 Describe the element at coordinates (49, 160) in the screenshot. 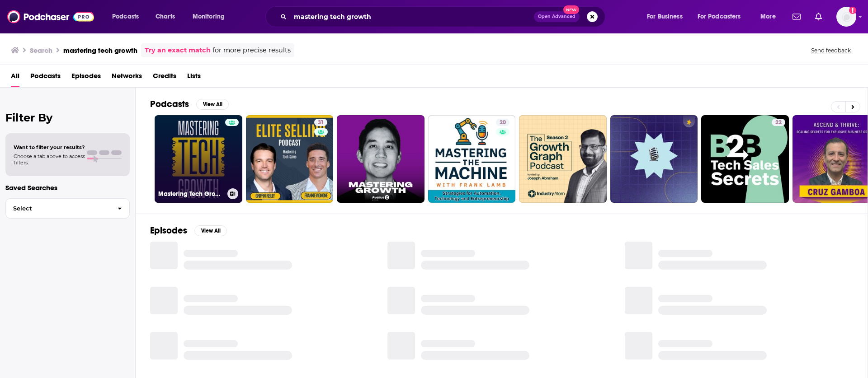

I see `span: Choose a tab above to access filters.` at that location.